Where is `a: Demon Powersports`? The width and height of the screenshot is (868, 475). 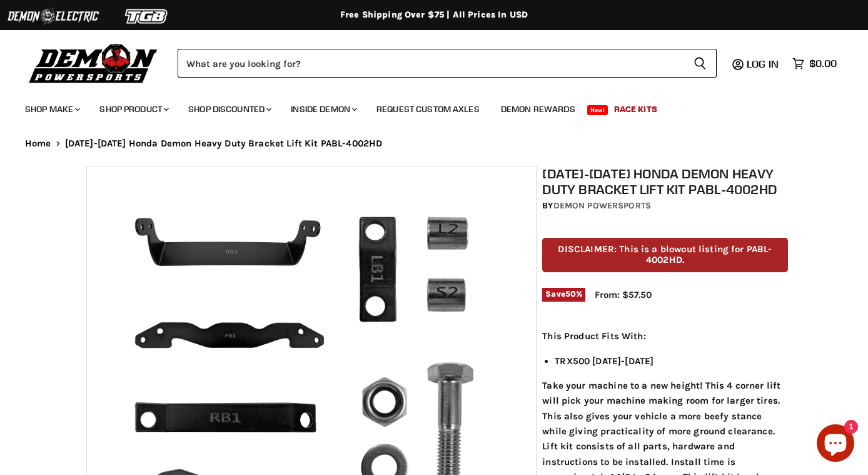
a: Demon Powersports is located at coordinates (602, 205).